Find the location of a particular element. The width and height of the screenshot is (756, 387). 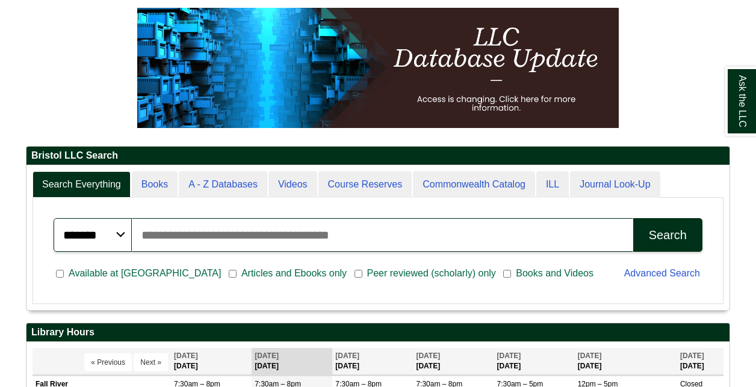

input: Peer reviewed (scholarly) only is located at coordinates (358, 274).